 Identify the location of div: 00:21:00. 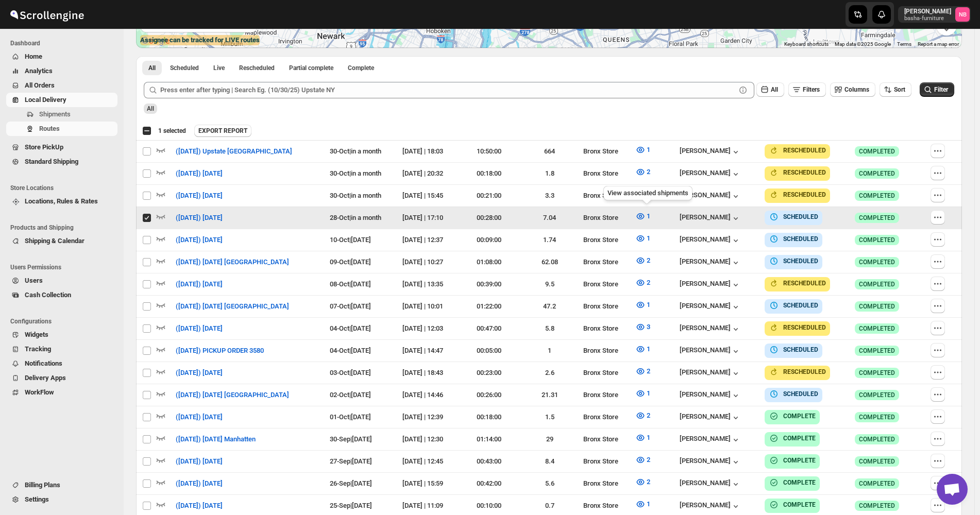
(489, 195).